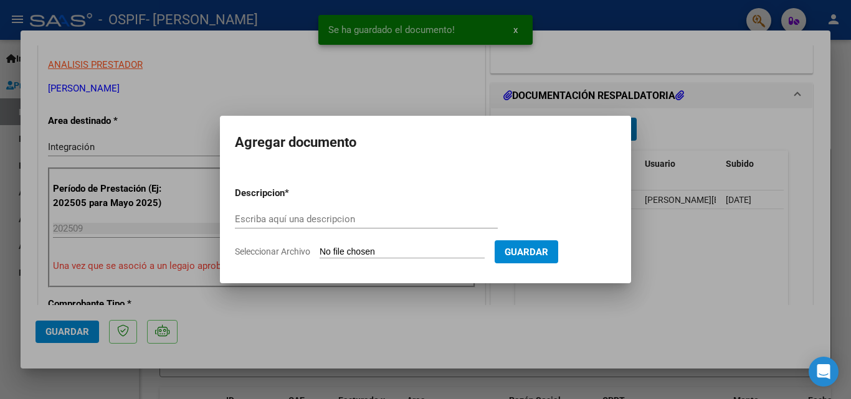  I want to click on h2: Agregar documento, so click(426, 143).